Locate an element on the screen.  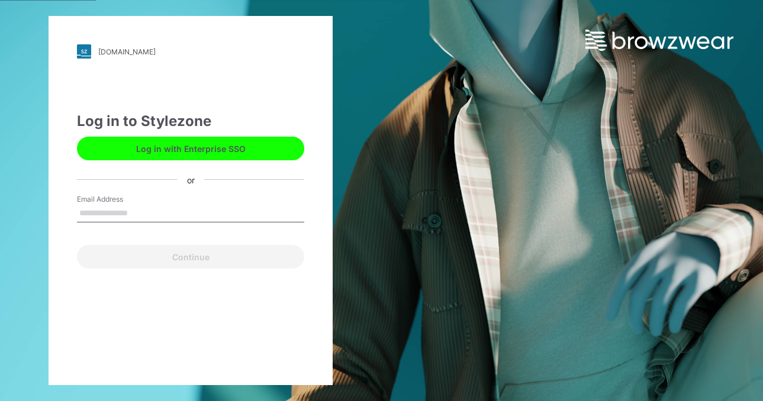
div: Log in to Stylezone is located at coordinates (191, 121).